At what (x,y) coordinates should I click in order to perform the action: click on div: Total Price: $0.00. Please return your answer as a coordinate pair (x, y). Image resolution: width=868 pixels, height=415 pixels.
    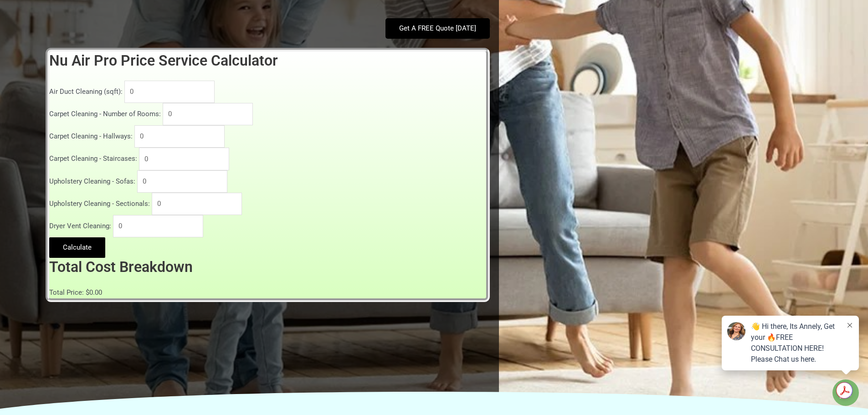
    Looking at the image, I should click on (268, 292).